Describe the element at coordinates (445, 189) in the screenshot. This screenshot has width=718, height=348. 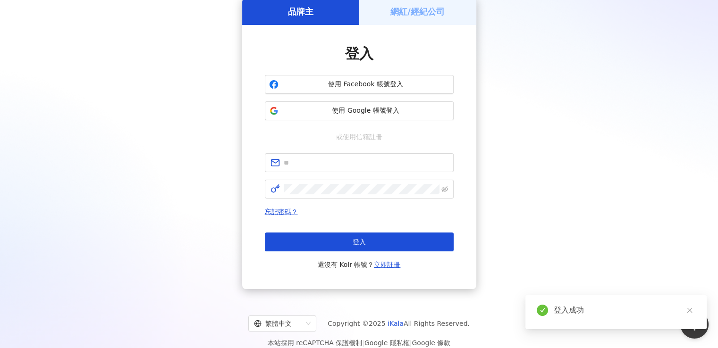
I see `span: eye-invisible` at that location.